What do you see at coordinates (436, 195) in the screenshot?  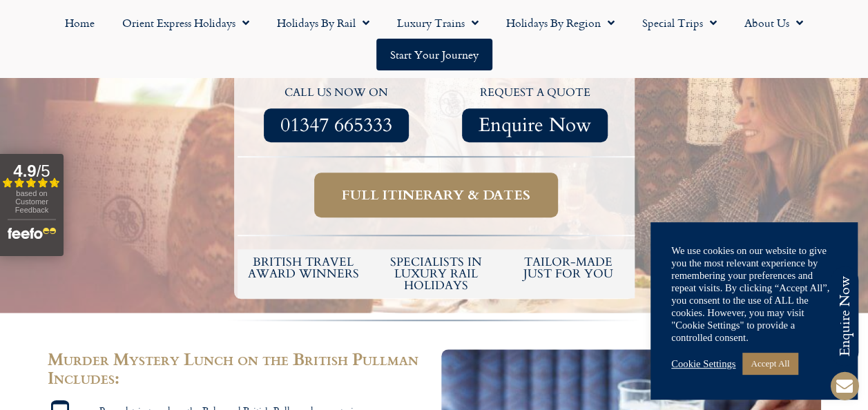 I see `span: Full itinerary & dates` at bounding box center [436, 195].